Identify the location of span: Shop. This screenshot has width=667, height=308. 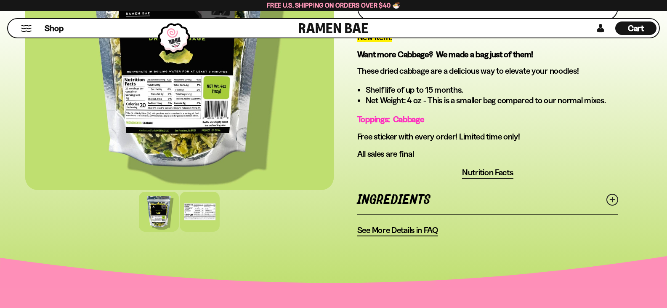
(54, 28).